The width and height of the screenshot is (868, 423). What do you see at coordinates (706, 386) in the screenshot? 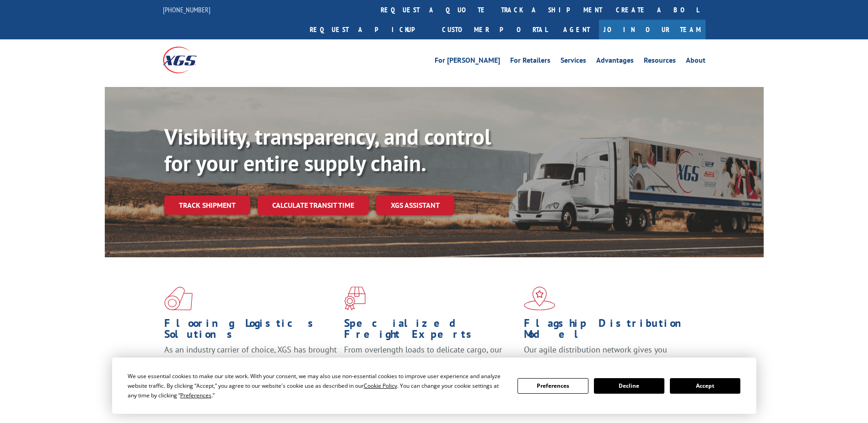
I see `button: Accept` at bounding box center [706, 386].